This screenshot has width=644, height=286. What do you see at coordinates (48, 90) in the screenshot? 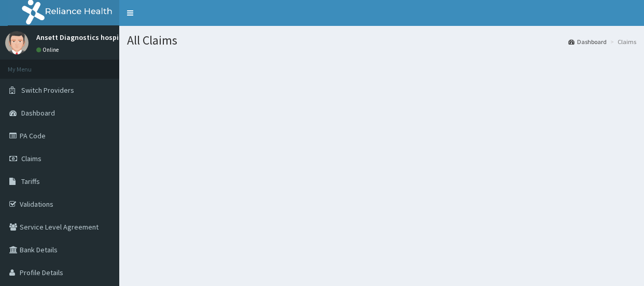
I see `span: Switch Providers` at bounding box center [48, 90].